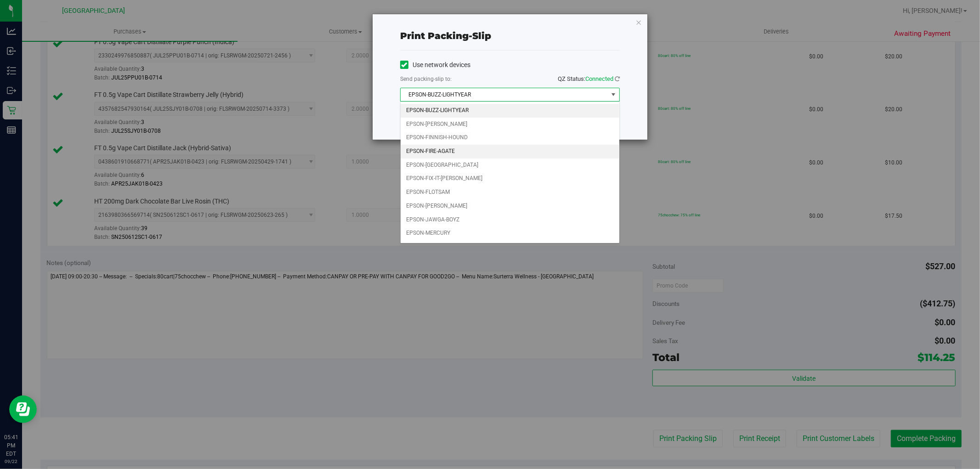 This screenshot has width=980, height=469. Describe the element at coordinates (510, 220) in the screenshot. I see `li: EPSON-JAWGA-BOYZ` at that location.